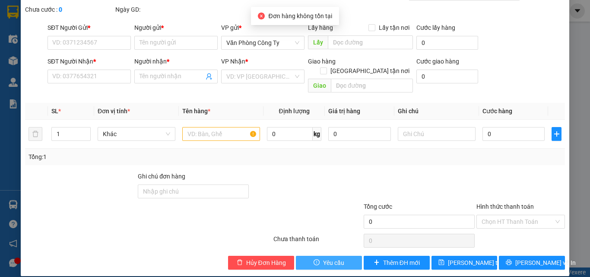 Image resolution: width=590 pixels, height=277 pixels. I want to click on label: Cước giao hàng, so click(438, 61).